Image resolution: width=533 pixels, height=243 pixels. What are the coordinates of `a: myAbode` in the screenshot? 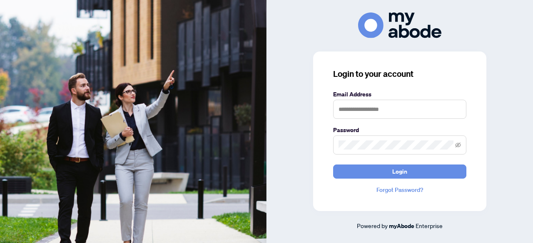 It's located at (401, 226).